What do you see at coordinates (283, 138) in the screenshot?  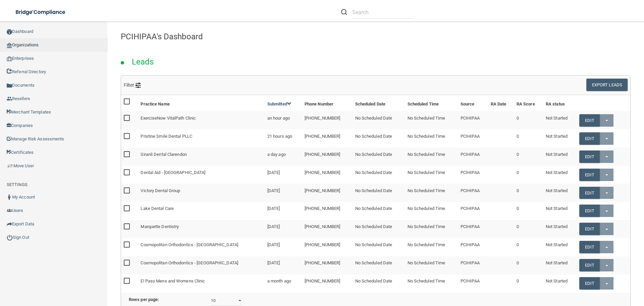 I see `td: 21 hours ago` at bounding box center [283, 138].